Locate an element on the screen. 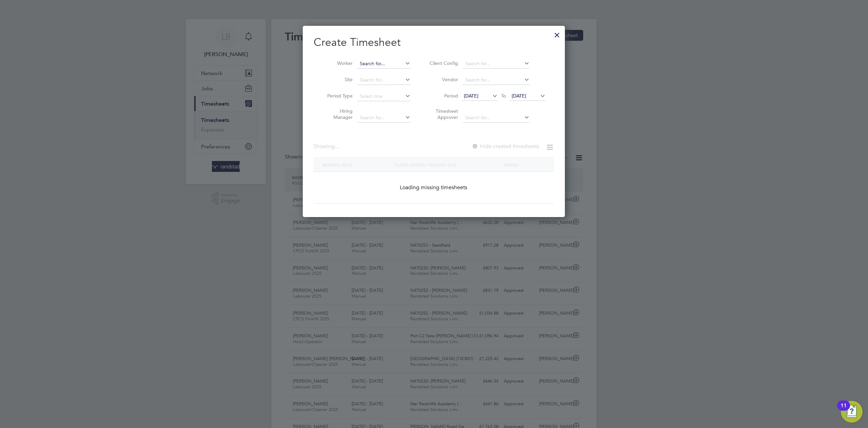 Image resolution: width=868 pixels, height=428 pixels. label: Period Type is located at coordinates (338, 96).